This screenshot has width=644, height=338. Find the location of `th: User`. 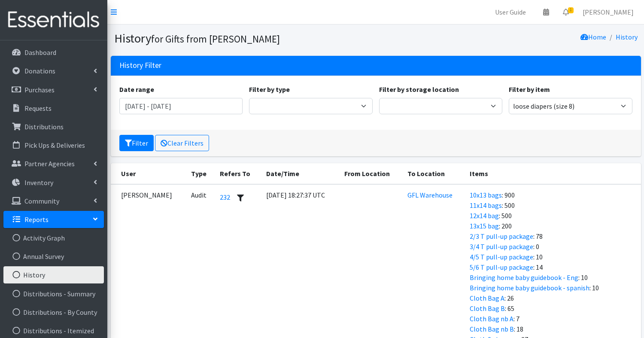

th: User is located at coordinates (148, 173).